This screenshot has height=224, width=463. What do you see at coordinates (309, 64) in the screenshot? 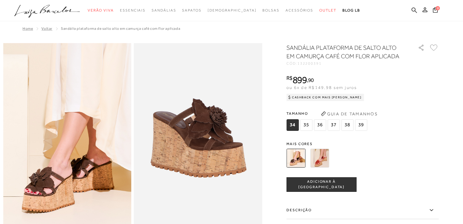
I see `span: 132200391` at bounding box center [309, 64].